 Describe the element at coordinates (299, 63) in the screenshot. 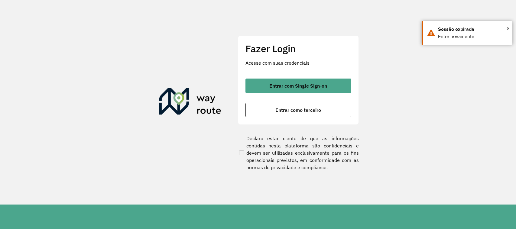

I see `p: Acesse com suas credenciais` at that location.